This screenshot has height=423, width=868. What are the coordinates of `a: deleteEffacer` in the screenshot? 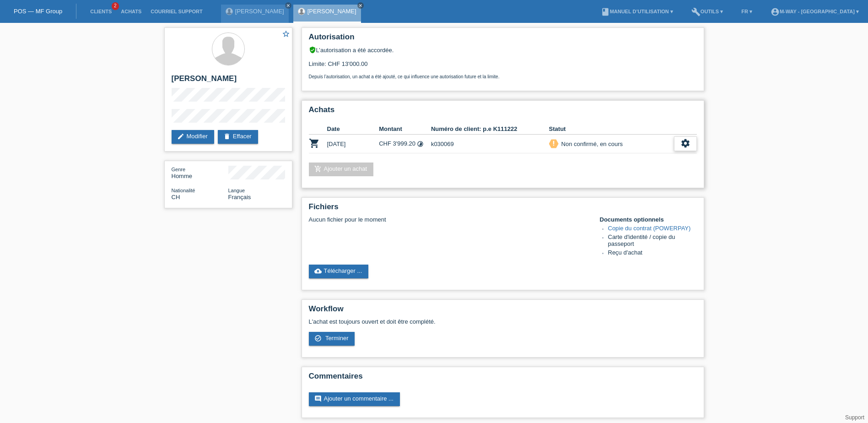 It's located at (238, 137).